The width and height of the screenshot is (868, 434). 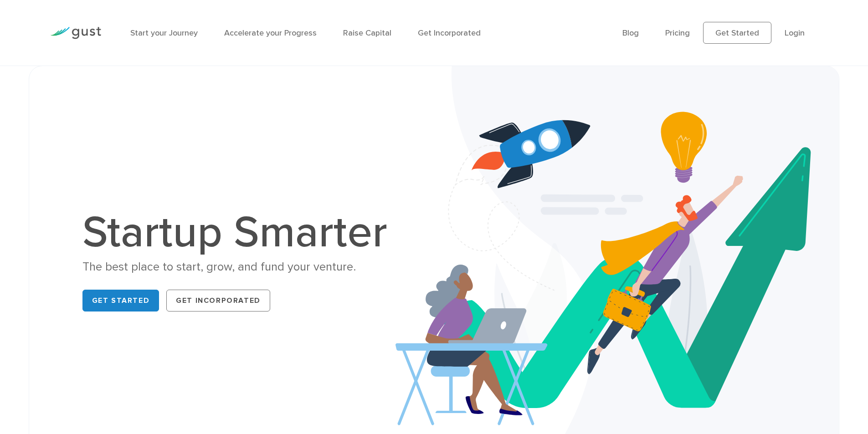 What do you see at coordinates (240, 233) in the screenshot?
I see `h1: Startup Smarter` at bounding box center [240, 233].